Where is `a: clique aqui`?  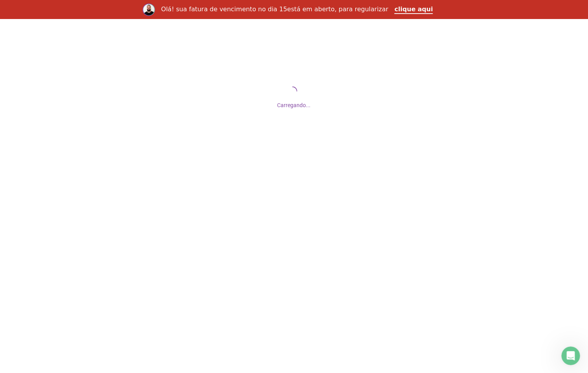 a: clique aqui is located at coordinates (414, 10).